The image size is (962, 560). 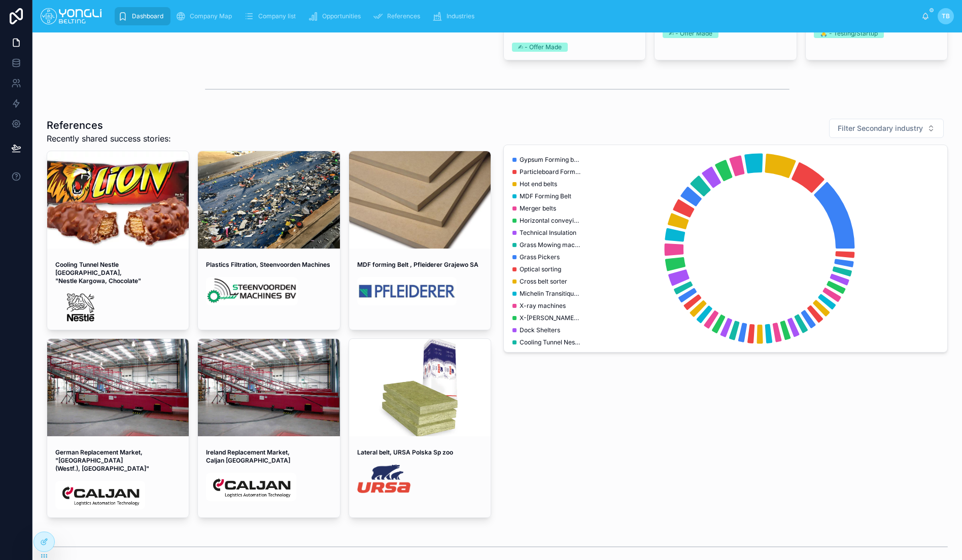 I want to click on img: App logo, so click(x=71, y=16).